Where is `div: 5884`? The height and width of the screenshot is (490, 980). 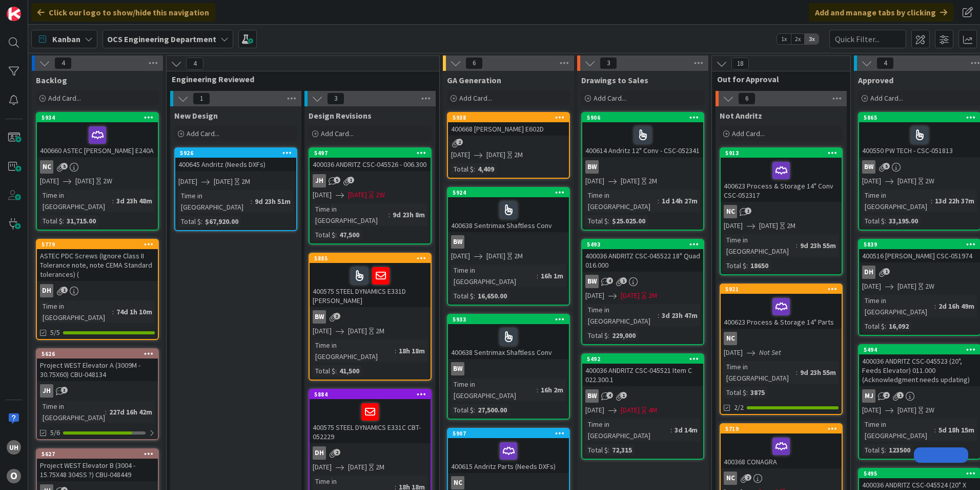 div: 5884 is located at coordinates (370, 395).